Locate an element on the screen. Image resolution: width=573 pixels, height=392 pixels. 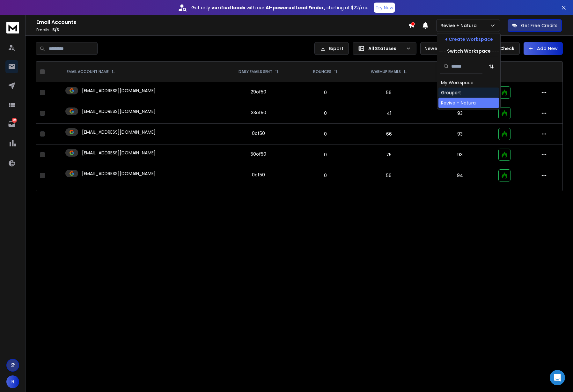
strong: AI-powered Lead Finder, is located at coordinates (295, 7).